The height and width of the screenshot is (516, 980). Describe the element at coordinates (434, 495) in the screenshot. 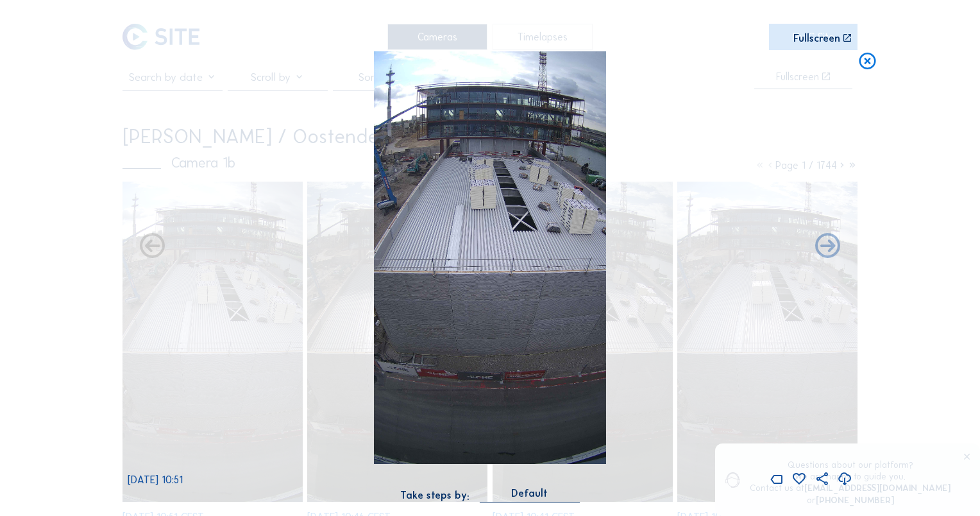

I see `div: Take steps by:` at that location.